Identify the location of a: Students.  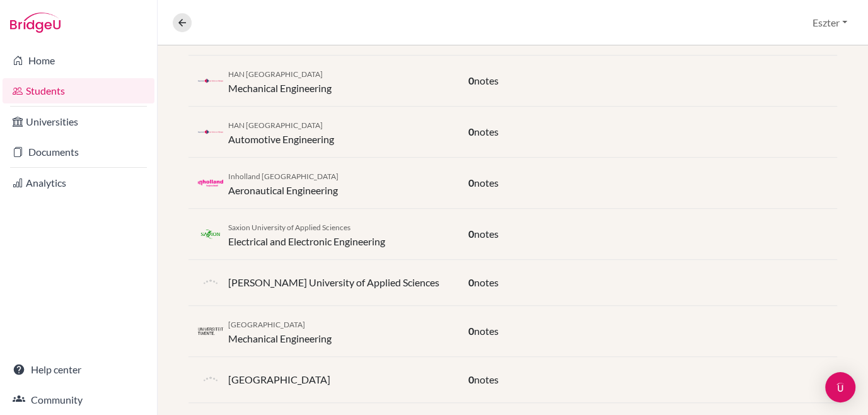
(78, 91).